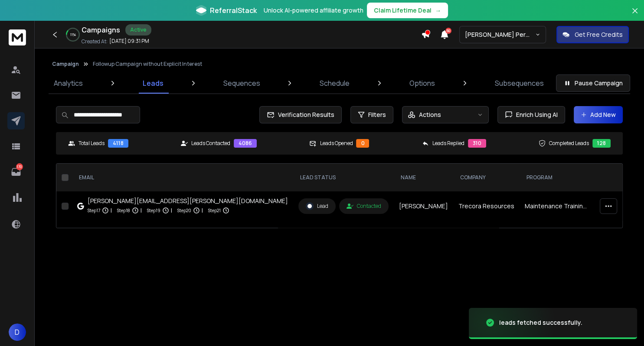 This screenshot has width=644, height=346. Describe the element at coordinates (531, 115) in the screenshot. I see `button: Enrich Using AI` at that location.